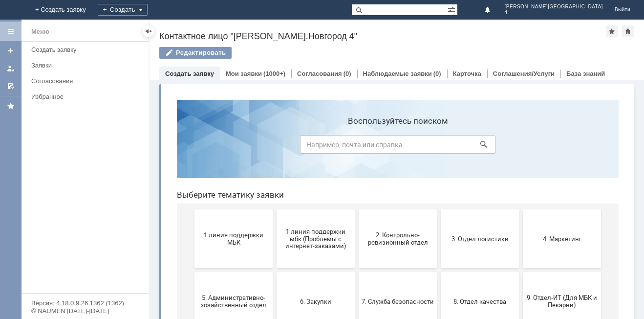  I want to click on a: База знаний, so click(585, 74).